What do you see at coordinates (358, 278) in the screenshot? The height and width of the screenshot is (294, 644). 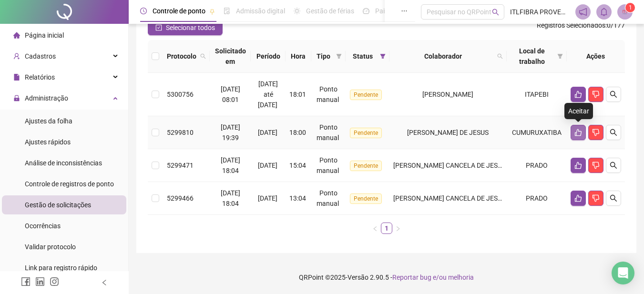 I see `span: Versão` at bounding box center [358, 278].